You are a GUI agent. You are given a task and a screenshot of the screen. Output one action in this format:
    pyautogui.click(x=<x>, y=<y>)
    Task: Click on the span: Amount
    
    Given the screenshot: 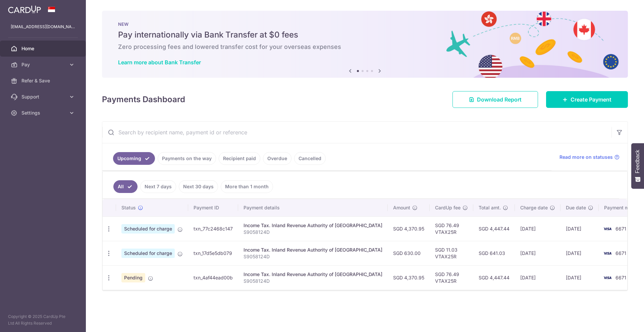 What is the action you would take?
    pyautogui.click(x=401, y=208)
    